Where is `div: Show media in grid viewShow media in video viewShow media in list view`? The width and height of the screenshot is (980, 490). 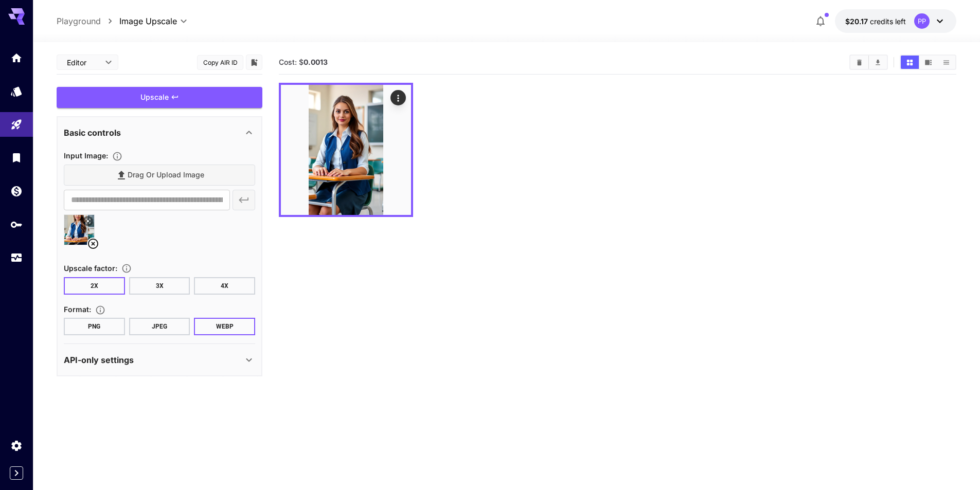 div: Show media in grid viewShow media in video viewShow media in list view is located at coordinates (929, 63).